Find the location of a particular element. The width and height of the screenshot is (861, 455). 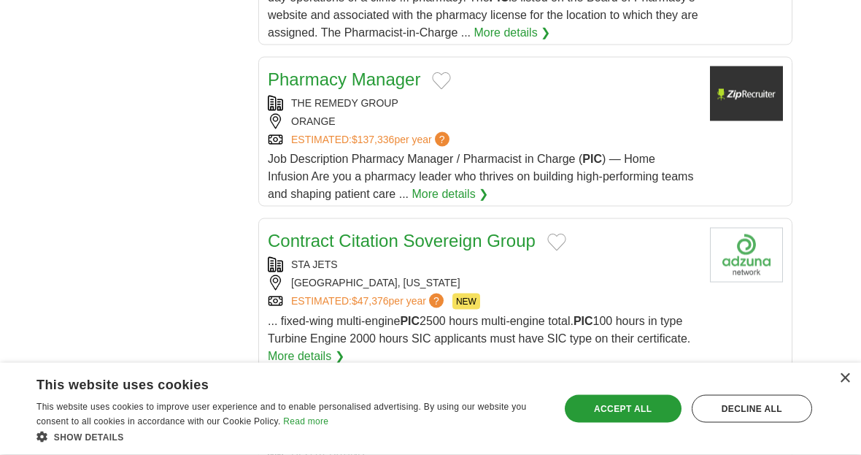

span: $137,336 is located at coordinates (373, 139).